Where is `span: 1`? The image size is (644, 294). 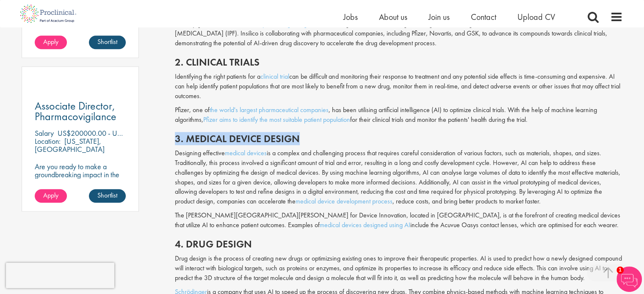 span: 1 is located at coordinates (620, 270).